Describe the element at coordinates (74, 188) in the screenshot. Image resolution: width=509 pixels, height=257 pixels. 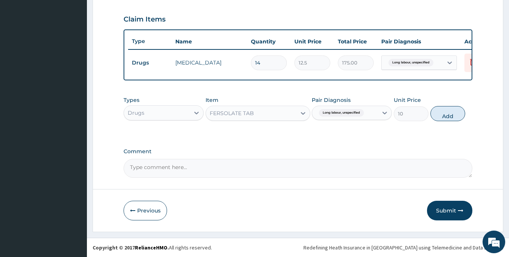
I see `textarea: Type your message and hit 'Enter'` at that location.